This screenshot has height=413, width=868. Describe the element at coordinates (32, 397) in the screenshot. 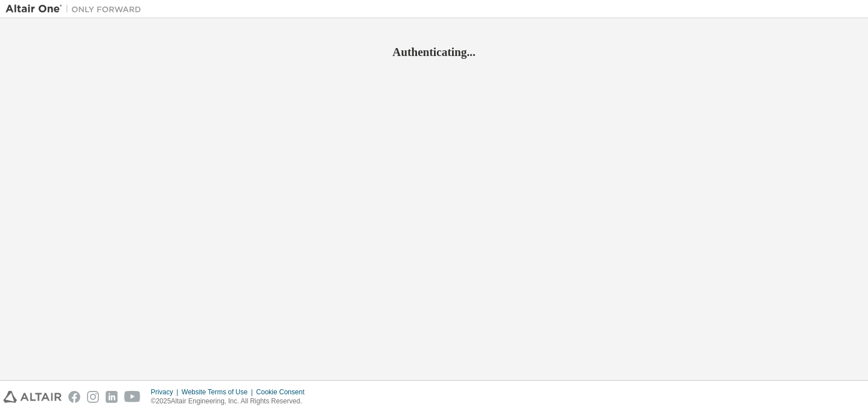

I see `img: altair_logo.svg` at that location.